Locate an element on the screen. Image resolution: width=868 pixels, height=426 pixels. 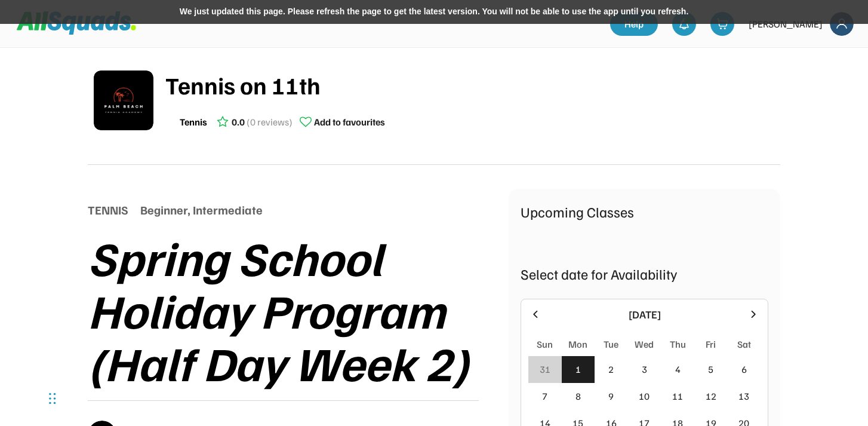
div: 6 is located at coordinates (744, 369).